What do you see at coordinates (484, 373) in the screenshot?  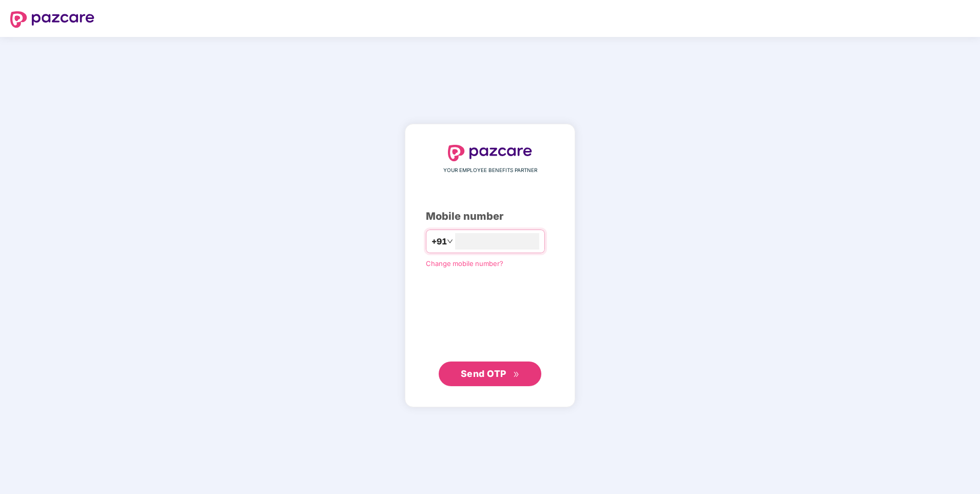 I see `span: Send OTP` at bounding box center [484, 373].